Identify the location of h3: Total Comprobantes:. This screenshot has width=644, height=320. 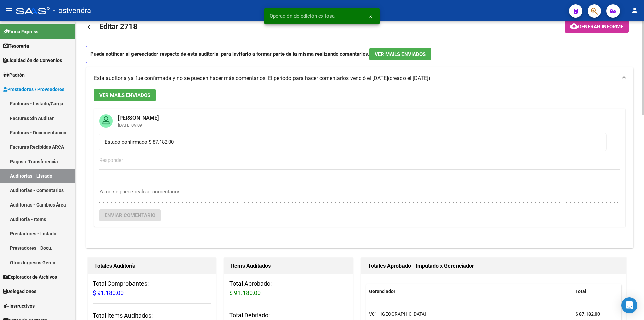
(152, 289).